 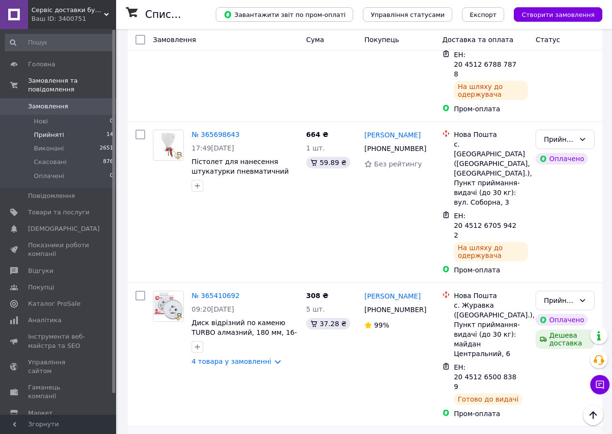 I want to click on span: Прийняті, so click(x=49, y=135).